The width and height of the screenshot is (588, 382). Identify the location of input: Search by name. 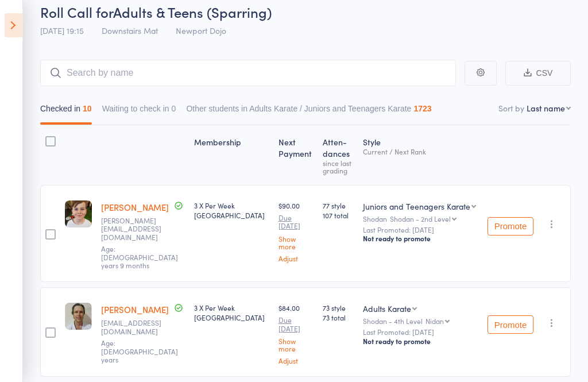
(248, 73).